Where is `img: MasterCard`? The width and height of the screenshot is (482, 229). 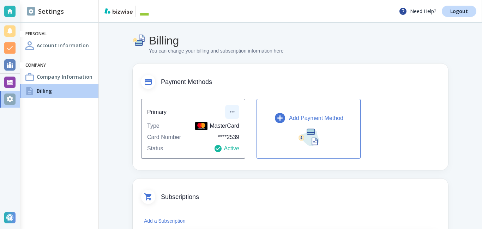 img: MasterCard is located at coordinates (201, 126).